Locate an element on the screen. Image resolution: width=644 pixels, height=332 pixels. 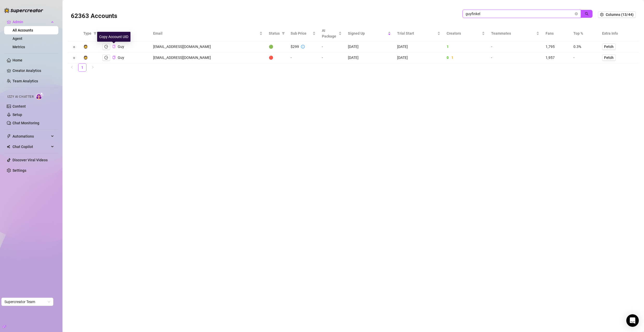
th: Extra Info is located at coordinates (619, 33).